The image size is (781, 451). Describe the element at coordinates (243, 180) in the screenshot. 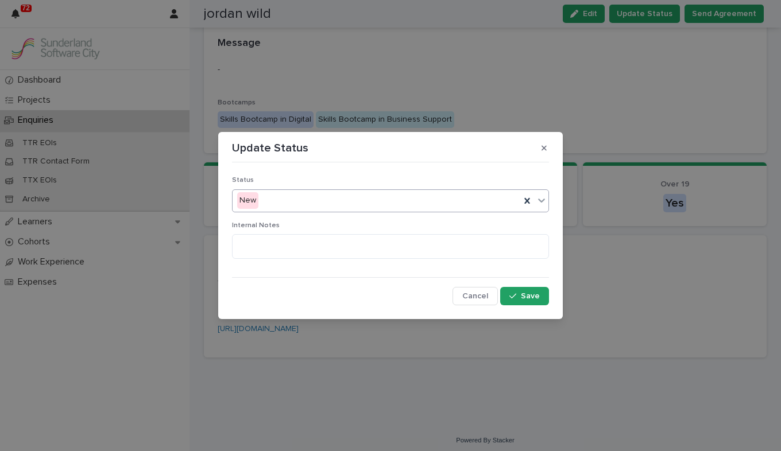

I see `span: Status` at that location.